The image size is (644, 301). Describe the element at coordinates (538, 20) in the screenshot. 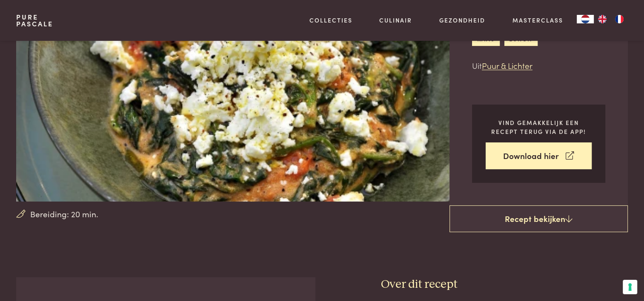

I see `a: Masterclass` at that location.